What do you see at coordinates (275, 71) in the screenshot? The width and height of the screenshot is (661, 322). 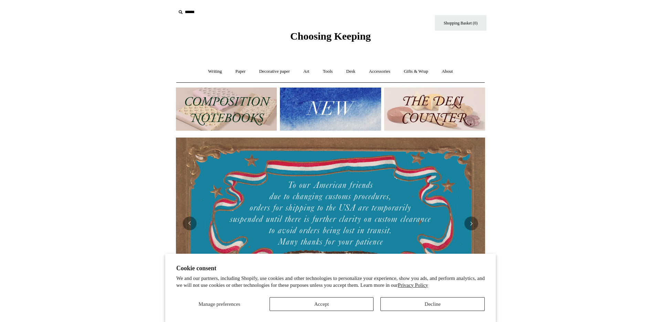 I see `a: Decorative paper` at bounding box center [275, 71].